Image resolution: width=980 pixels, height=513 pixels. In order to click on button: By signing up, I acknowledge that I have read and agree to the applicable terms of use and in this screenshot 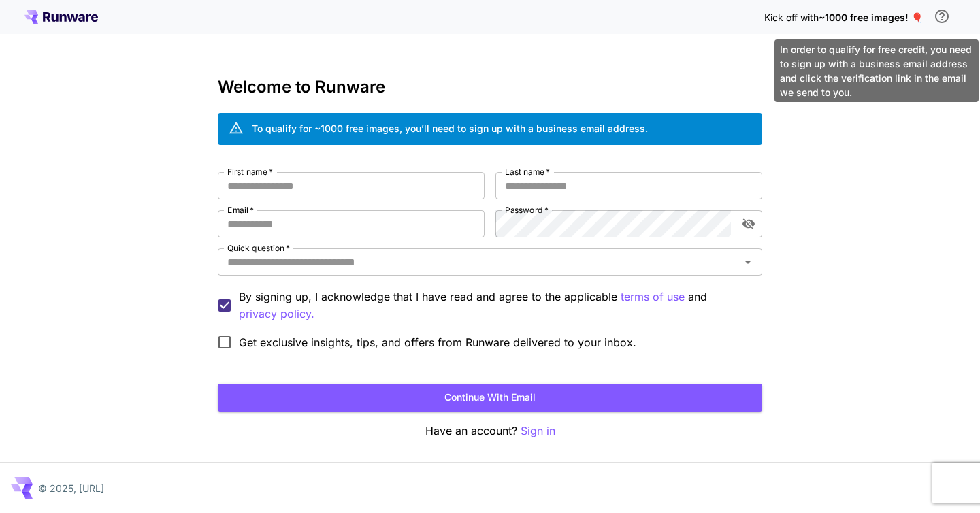, I will do `click(276, 313)`.